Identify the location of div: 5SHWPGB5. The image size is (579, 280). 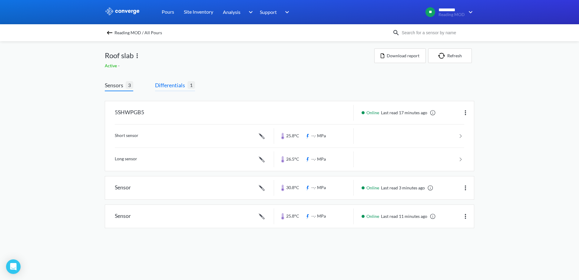
(129, 113).